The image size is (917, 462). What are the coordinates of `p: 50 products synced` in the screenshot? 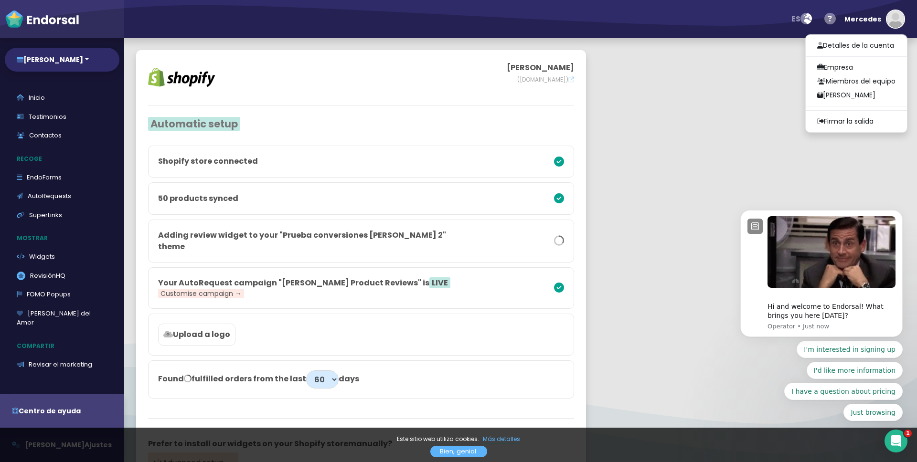 It's located at (309, 199).